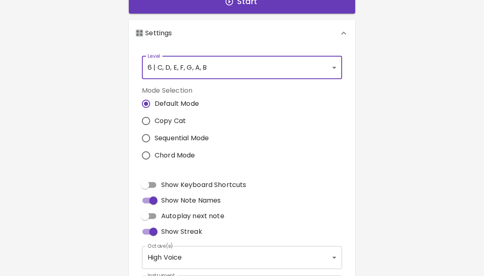 The height and width of the screenshot is (276, 484). What do you see at coordinates (154, 56) in the screenshot?
I see `label: Level` at bounding box center [154, 56].